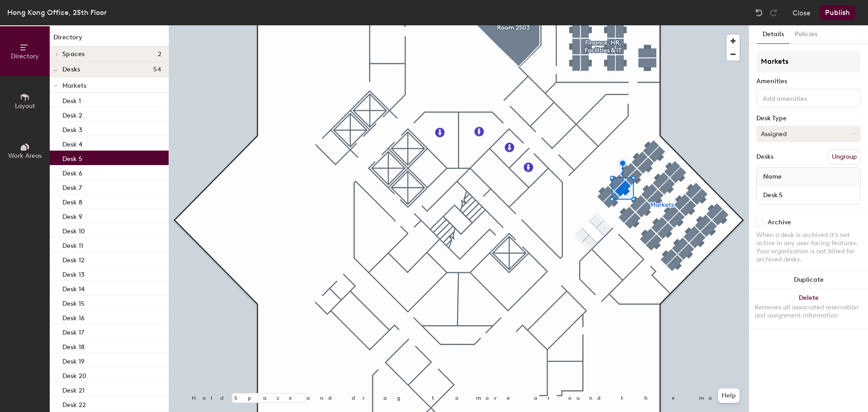 Image resolution: width=868 pixels, height=412 pixels. I want to click on div: Desks, so click(764, 157).